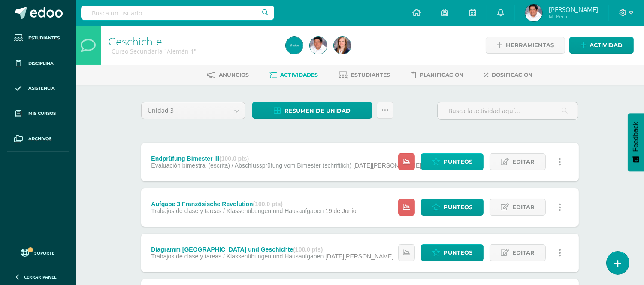 The height and width of the screenshot is (285, 644). What do you see at coordinates (508, 110) in the screenshot?
I see `input: Busca la actividad aquí...` at bounding box center [508, 110].